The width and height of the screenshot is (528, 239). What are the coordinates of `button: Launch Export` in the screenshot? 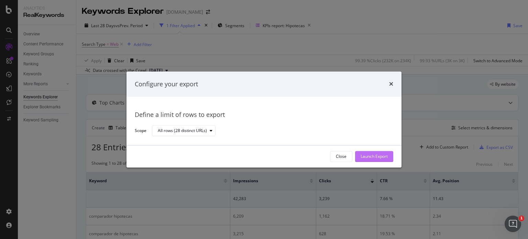 It's located at (374, 156).